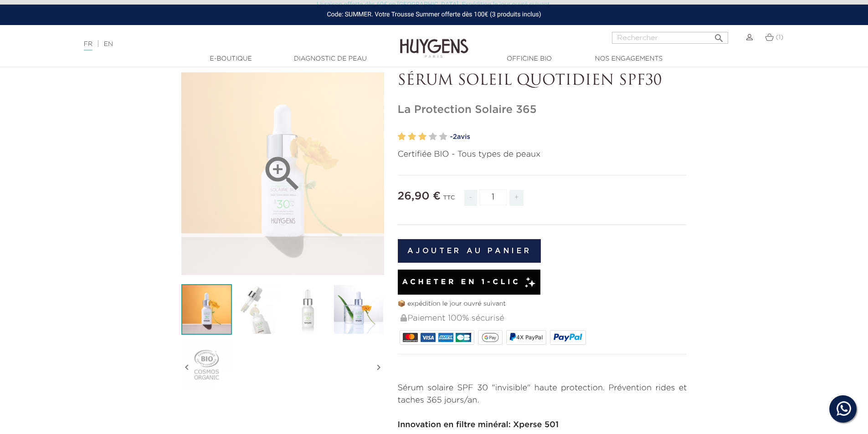 The width and height of the screenshot is (868, 434). I want to click on img: VISA, so click(428, 337).